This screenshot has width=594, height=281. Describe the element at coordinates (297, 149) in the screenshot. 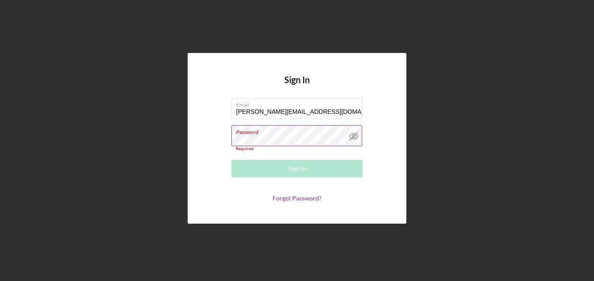

I see `div: Required` at that location.